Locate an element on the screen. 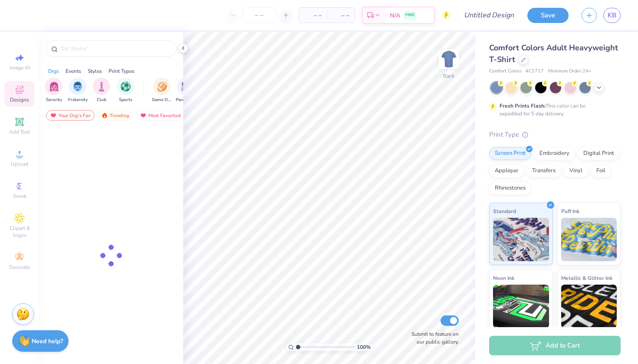 This screenshot has width=638, height=364. div: Print Types is located at coordinates (122, 71).